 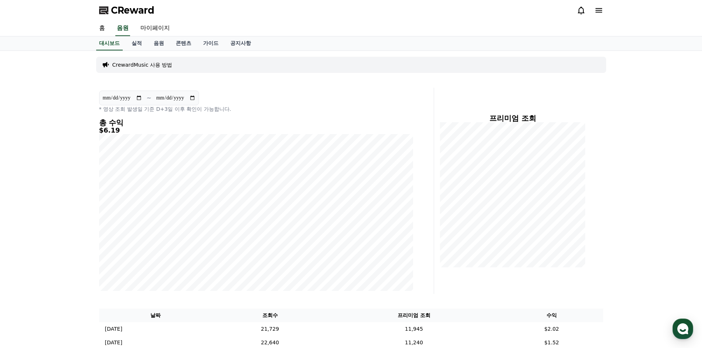 I want to click on span: 설정, so click(x=118, y=247).